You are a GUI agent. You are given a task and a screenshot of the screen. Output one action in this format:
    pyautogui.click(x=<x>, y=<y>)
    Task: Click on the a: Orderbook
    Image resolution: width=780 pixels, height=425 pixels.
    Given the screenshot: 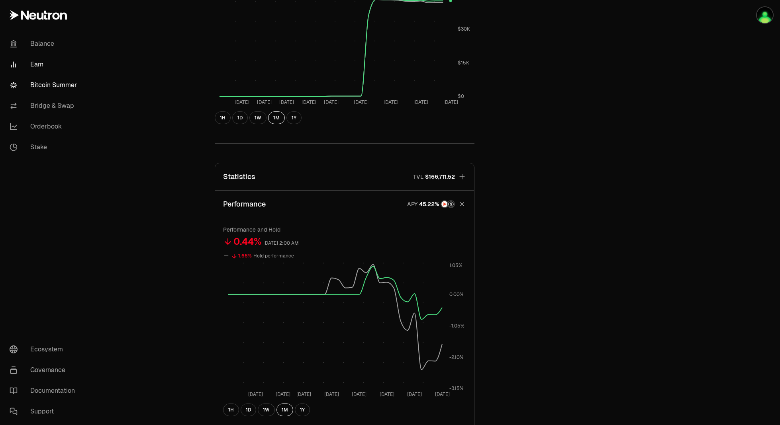 What is the action you would take?
    pyautogui.click(x=45, y=127)
    